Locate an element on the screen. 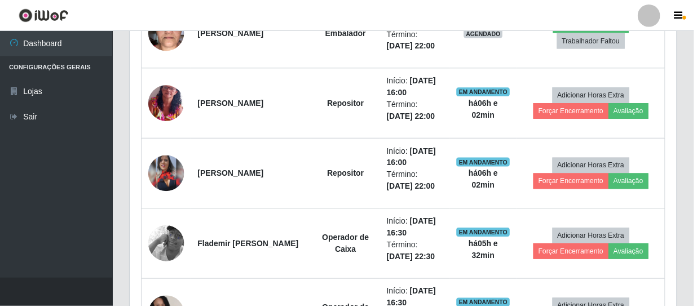  img: CoreUI Logo is located at coordinates (43, 15).